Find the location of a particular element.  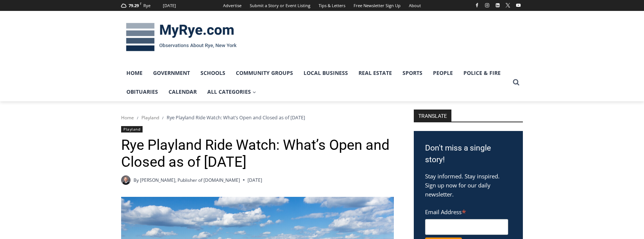

a: X is located at coordinates (508, 5).